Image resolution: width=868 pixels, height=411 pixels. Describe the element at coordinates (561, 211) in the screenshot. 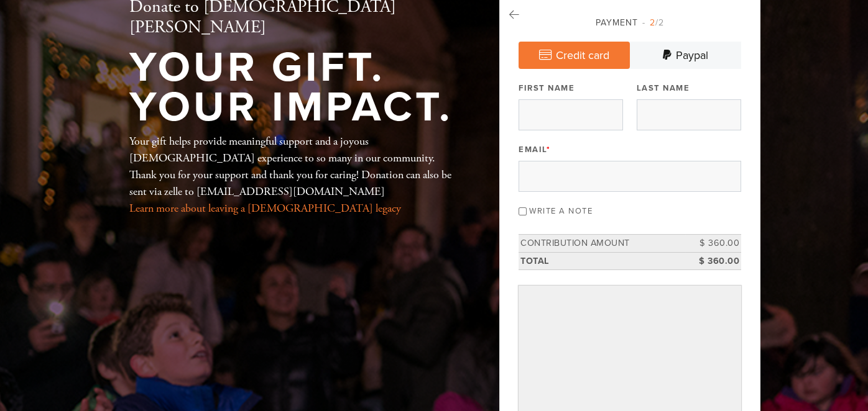

I see `label: Write a note` at that location.